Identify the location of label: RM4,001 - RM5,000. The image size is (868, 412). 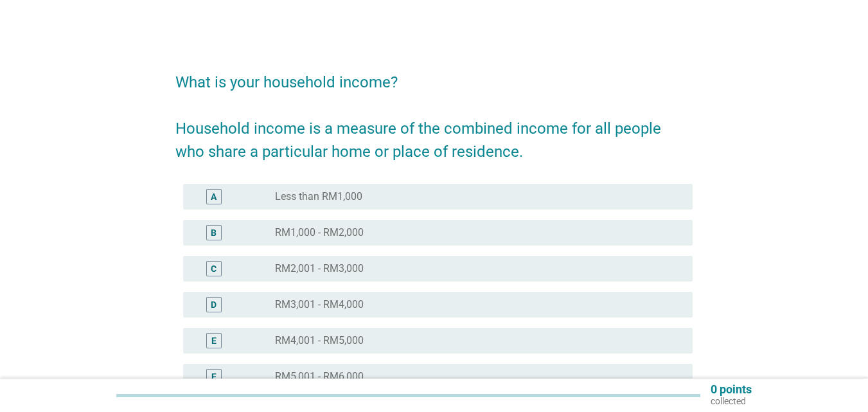
(319, 341).